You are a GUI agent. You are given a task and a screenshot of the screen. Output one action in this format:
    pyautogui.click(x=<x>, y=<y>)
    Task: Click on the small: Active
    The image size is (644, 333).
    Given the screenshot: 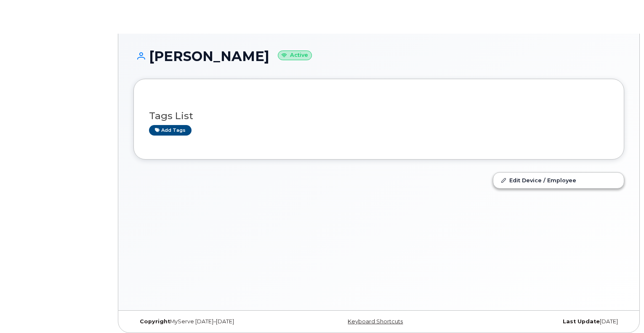 What is the action you would take?
    pyautogui.click(x=295, y=55)
    